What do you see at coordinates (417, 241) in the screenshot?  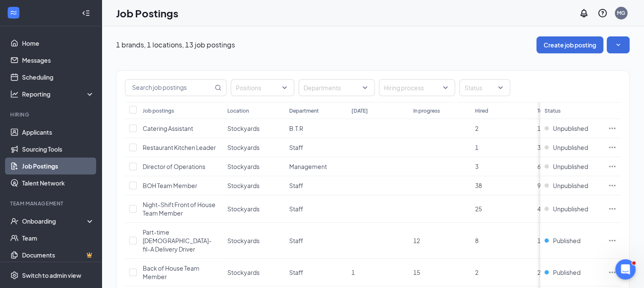 I see `span: 12` at bounding box center [417, 241].